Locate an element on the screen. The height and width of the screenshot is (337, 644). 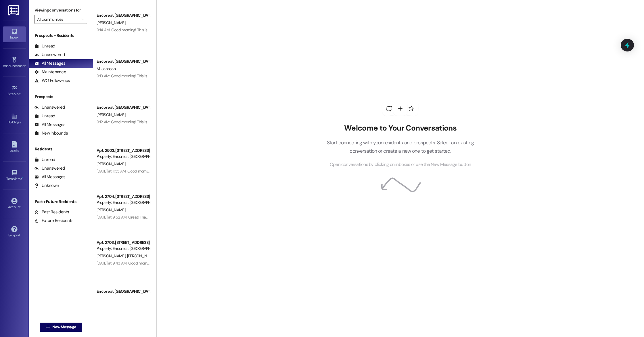
a: Buildings is located at coordinates (15, 119).